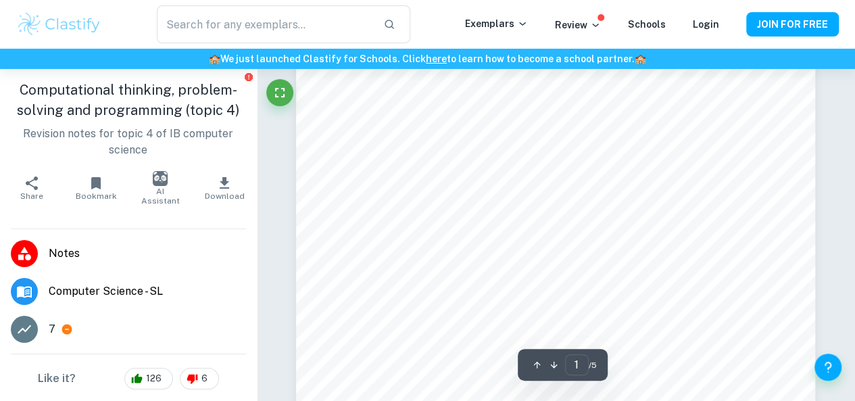 The width and height of the screenshot is (855, 401). I want to click on span: Share, so click(32, 196).